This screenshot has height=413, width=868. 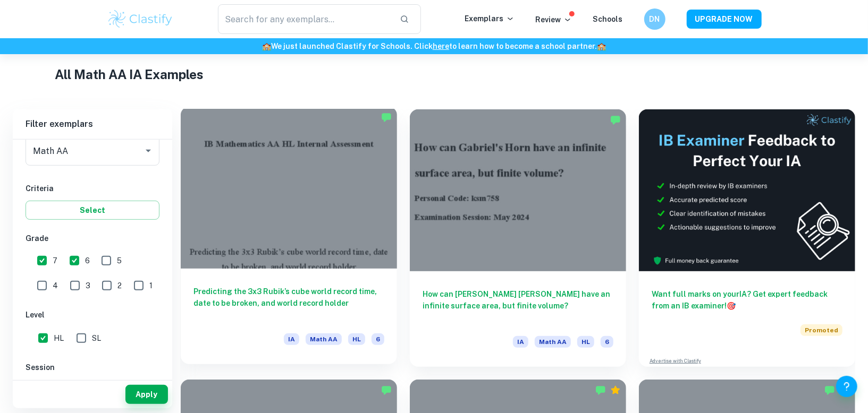 What do you see at coordinates (147, 394) in the screenshot?
I see `button: Apply` at bounding box center [147, 394].